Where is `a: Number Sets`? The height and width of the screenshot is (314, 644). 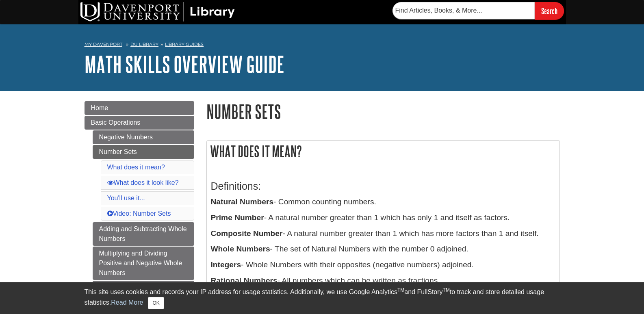 a: Number Sets is located at coordinates (144, 152).